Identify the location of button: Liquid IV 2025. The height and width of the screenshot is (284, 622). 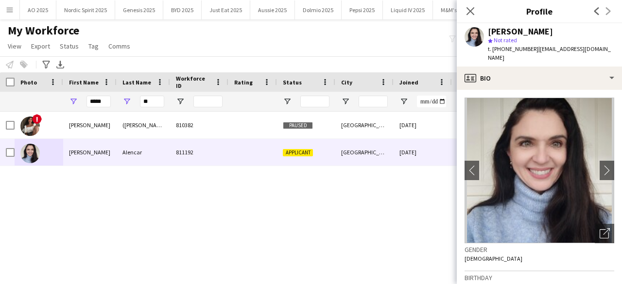
(408, 10).